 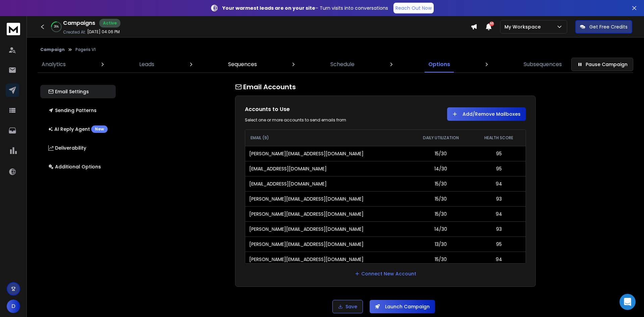 I want to click on p: Deliverability, so click(x=67, y=148).